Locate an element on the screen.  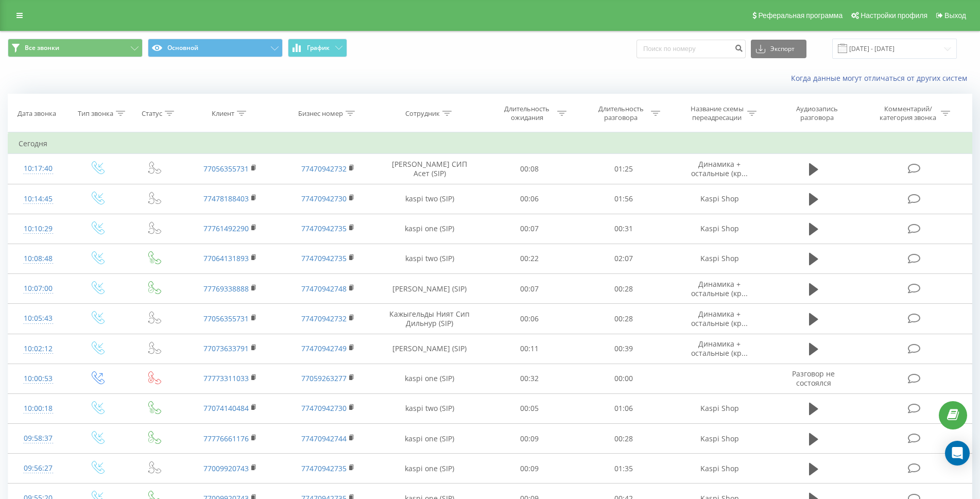
div: Статус is located at coordinates (152, 113).